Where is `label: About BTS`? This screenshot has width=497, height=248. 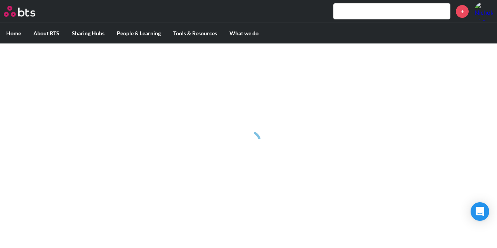
label: About BTS is located at coordinates (46, 33).